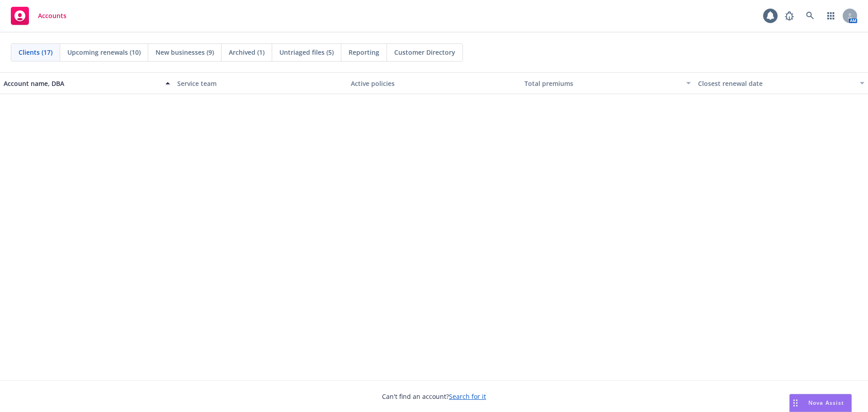  Describe the element at coordinates (82, 83) in the screenshot. I see `div: Account name, DBA` at that location.